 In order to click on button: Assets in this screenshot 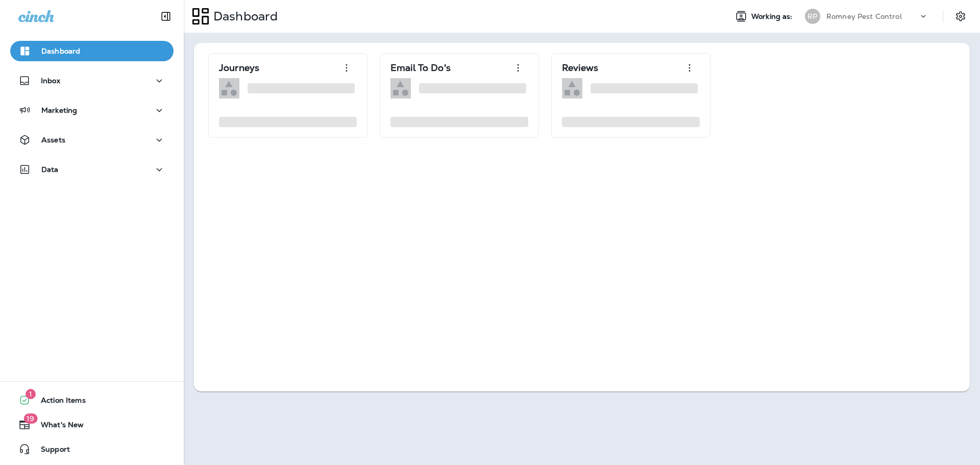, I will do `click(92, 140)`.